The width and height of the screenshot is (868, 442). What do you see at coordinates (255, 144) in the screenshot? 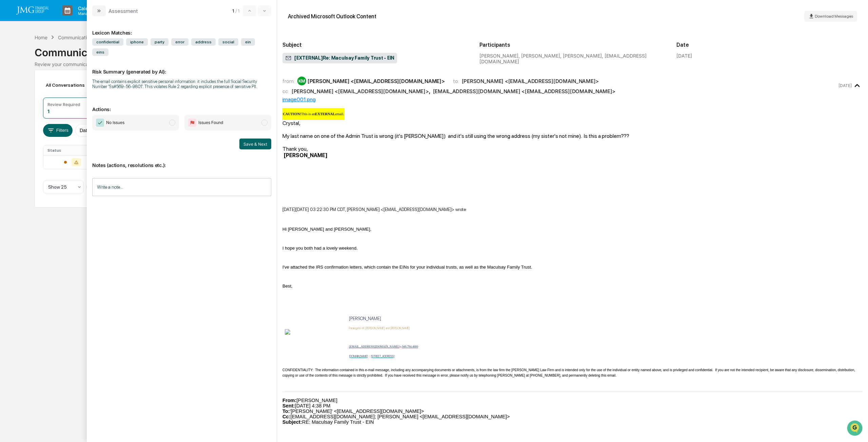
I see `button: Save & Next` at bounding box center [255, 144].